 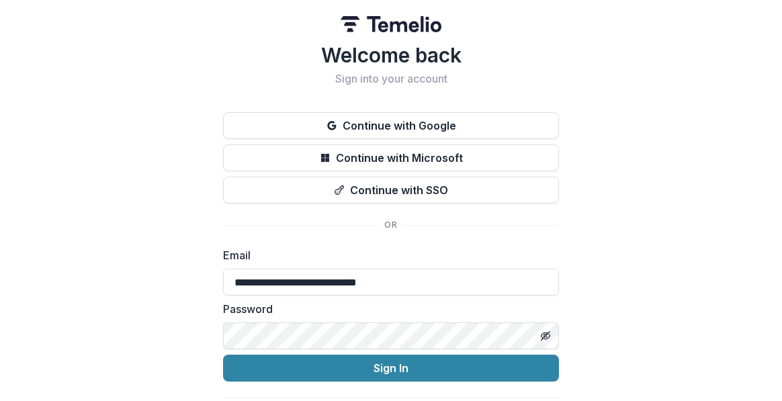 What do you see at coordinates (387, 309) in the screenshot?
I see `label: Password` at bounding box center [387, 309].